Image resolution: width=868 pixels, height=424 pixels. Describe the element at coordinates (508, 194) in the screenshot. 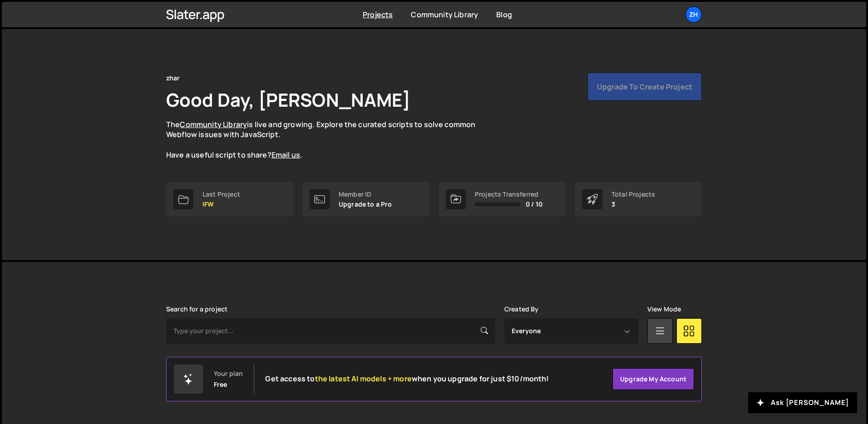

I see `div: Projects Transferred` at that location.